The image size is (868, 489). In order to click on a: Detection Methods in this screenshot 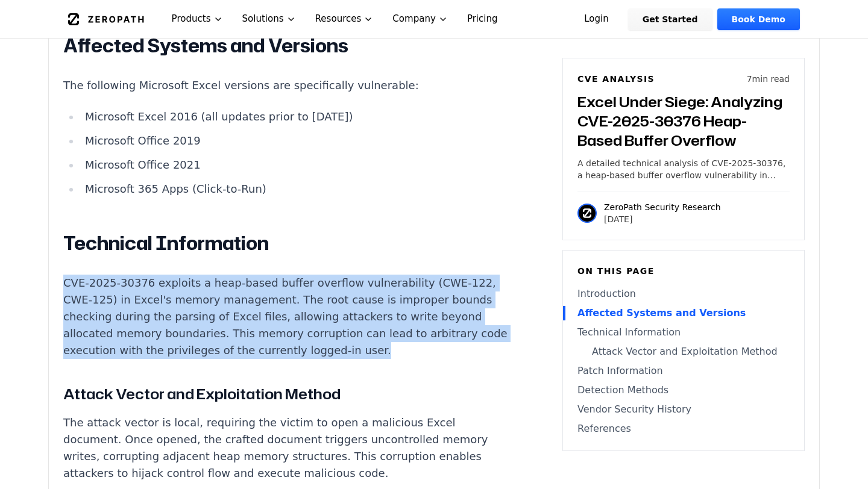, I will do `click(683, 390)`.